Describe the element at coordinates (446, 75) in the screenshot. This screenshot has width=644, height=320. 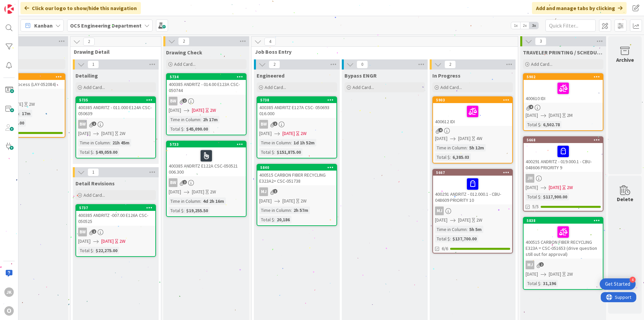
I see `span: In Progress` at that location.